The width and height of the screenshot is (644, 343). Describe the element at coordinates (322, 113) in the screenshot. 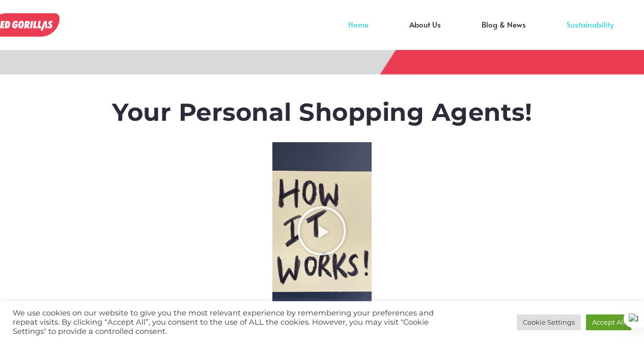

I see `h1: Your Personal Shopping Agents!` at that location.